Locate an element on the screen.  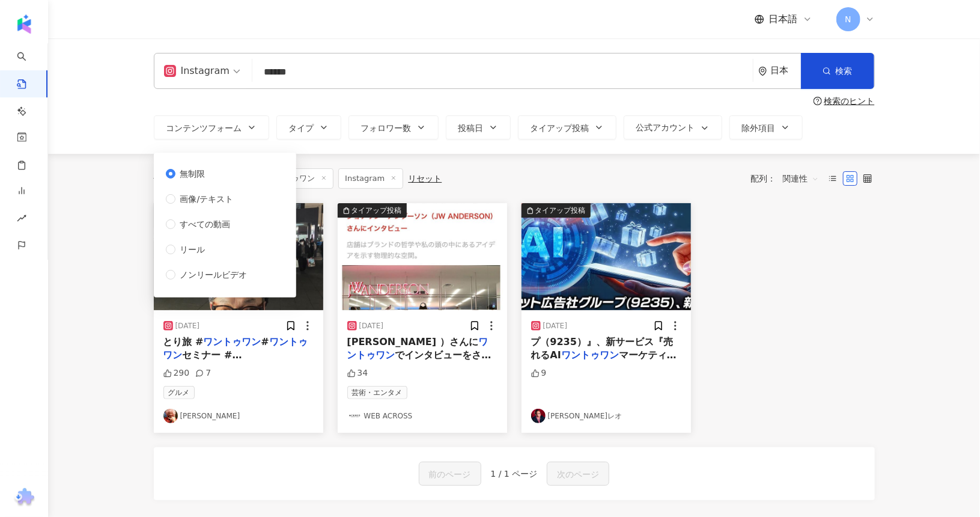
span: 無制限 is located at coordinates (192, 174).